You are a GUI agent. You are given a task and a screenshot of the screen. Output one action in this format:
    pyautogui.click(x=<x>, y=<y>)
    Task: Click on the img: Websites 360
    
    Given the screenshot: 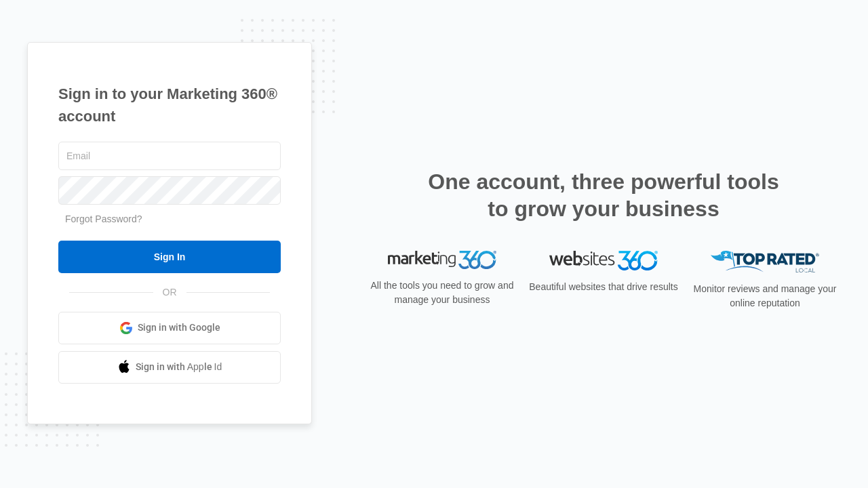 What is the action you would take?
    pyautogui.click(x=603, y=260)
    